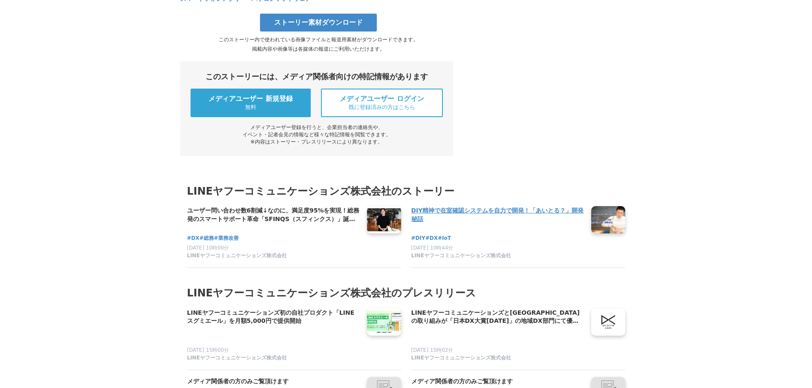 The height and width of the screenshot is (388, 812). Describe the element at coordinates (226, 238) in the screenshot. I see `span: #業務改善` at that location.